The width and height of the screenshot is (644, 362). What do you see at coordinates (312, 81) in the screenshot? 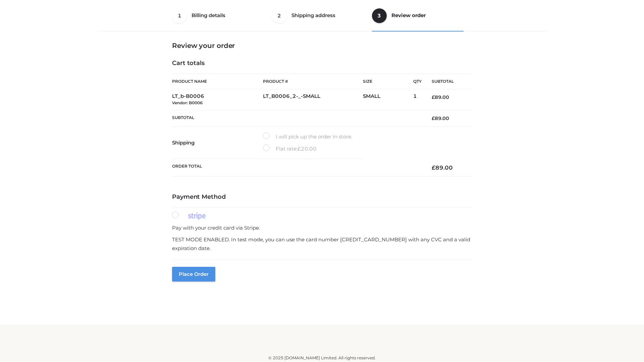
I see `th: Product #` at bounding box center [312, 81].